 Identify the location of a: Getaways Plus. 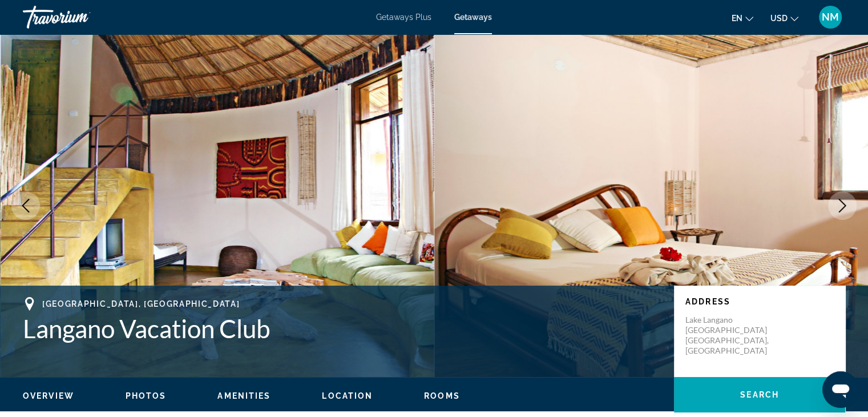
(404, 17).